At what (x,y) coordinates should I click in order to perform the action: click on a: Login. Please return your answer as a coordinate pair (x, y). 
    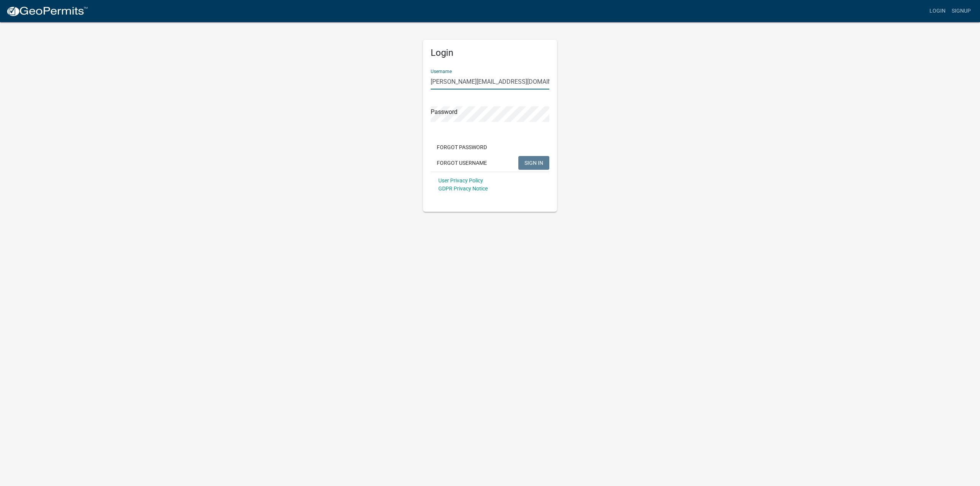
    Looking at the image, I should click on (937, 11).